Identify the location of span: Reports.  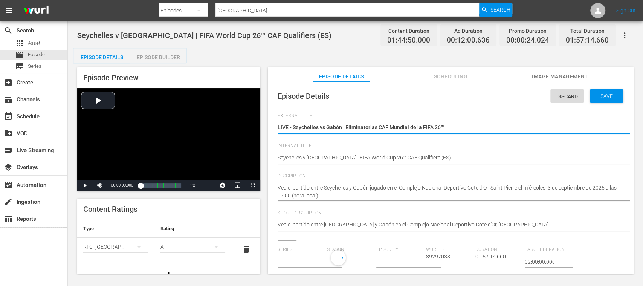
(8, 219).